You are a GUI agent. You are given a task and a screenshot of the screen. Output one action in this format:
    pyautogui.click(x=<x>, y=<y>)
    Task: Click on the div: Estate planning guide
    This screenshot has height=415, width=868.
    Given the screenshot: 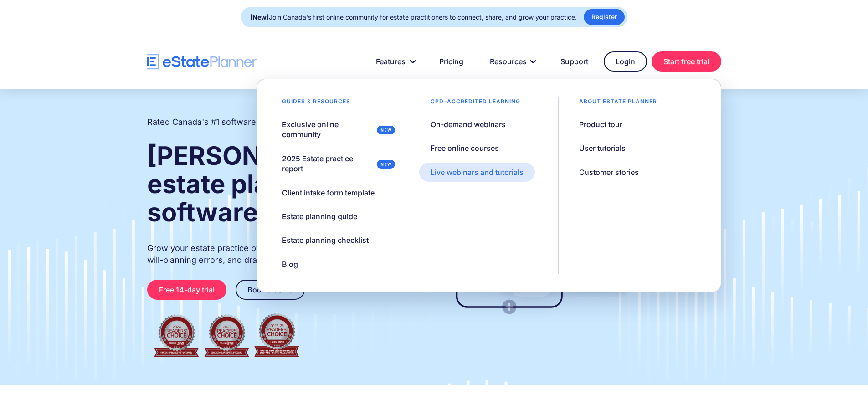 What is the action you would take?
    pyautogui.click(x=320, y=217)
    